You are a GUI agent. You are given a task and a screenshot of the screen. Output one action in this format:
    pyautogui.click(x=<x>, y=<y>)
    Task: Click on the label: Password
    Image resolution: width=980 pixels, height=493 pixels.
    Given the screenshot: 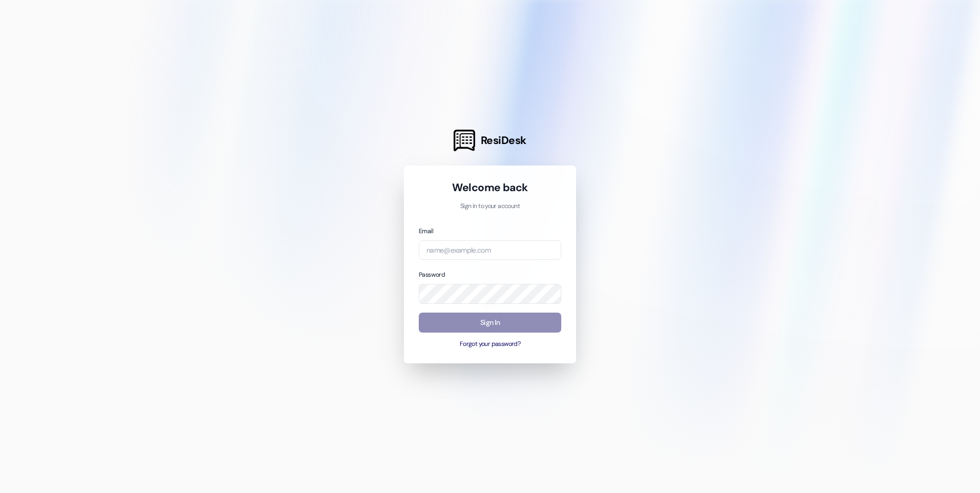 What is the action you would take?
    pyautogui.click(x=432, y=275)
    